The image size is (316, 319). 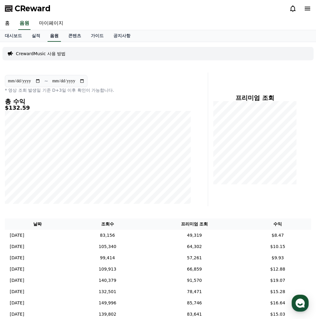 What do you see at coordinates (107, 291) in the screenshot?
I see `td: 132,501` at bounding box center [107, 291].